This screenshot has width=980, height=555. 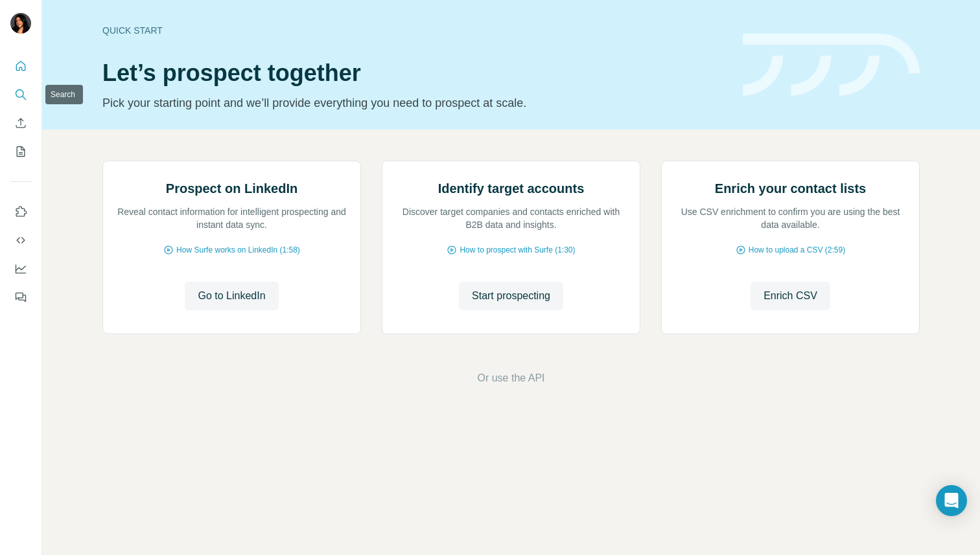 What do you see at coordinates (21, 152) in the screenshot?
I see `button: My lists` at bounding box center [21, 152].